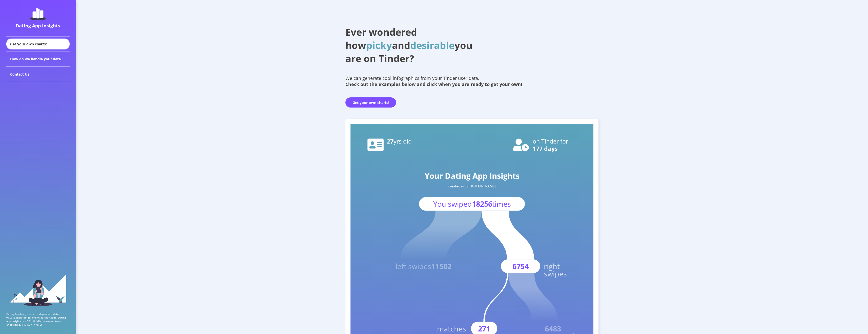 The image size is (868, 334). Describe the element at coordinates (403, 141) in the screenshot. I see `tspan: yrs old` at that location.